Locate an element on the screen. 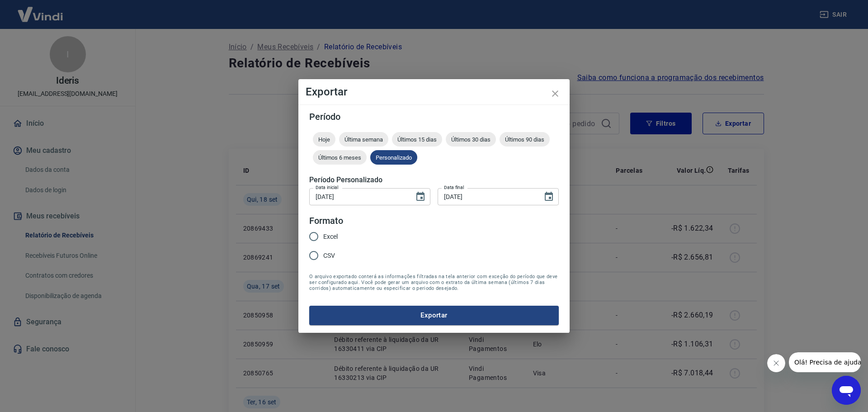 This screenshot has width=868, height=412. span: Excel is located at coordinates (331, 236).